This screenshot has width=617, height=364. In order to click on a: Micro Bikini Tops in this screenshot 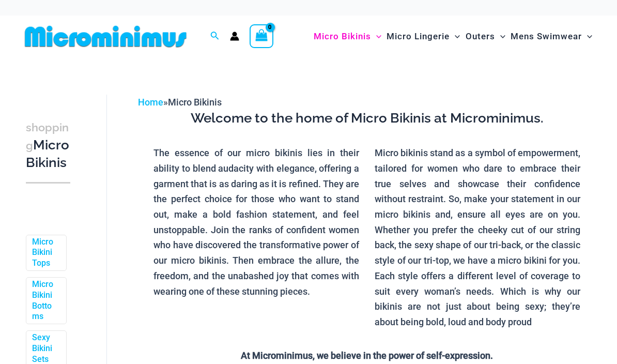, I will do `click(45, 253)`.